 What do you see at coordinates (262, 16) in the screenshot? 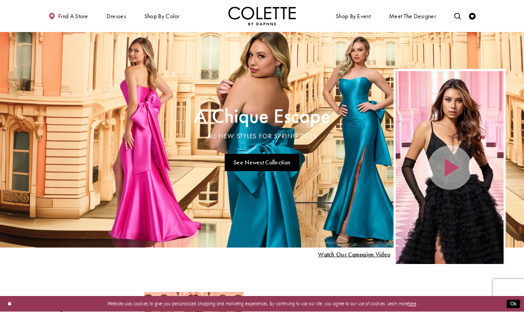
I see `a: Visit Home Page` at bounding box center [262, 16].